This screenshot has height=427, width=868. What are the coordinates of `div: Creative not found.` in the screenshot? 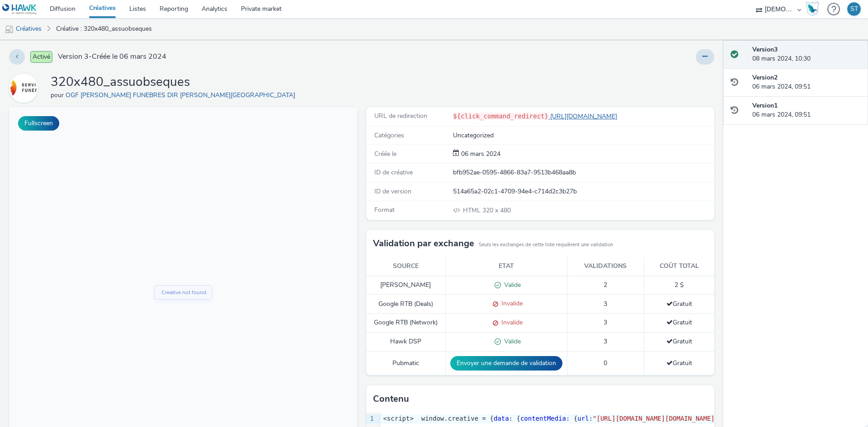 It's located at (176, 185).